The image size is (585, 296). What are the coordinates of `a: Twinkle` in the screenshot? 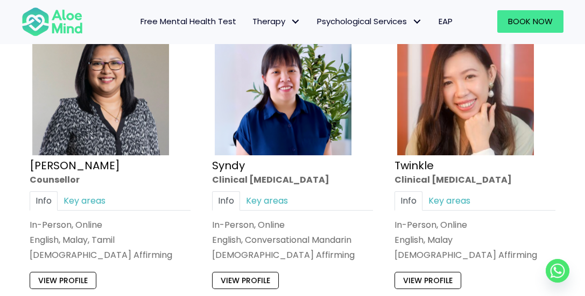 It's located at (414, 166).